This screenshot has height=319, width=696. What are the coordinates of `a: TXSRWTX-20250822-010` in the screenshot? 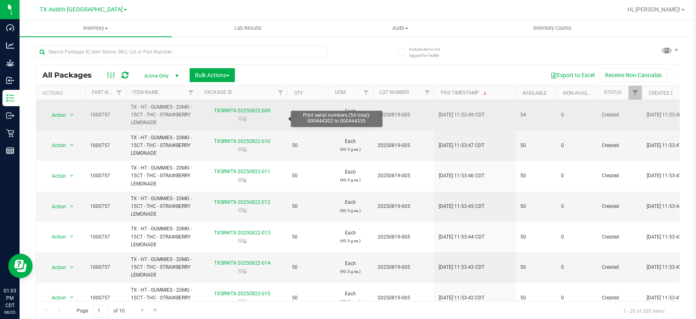 It's located at (242, 141).